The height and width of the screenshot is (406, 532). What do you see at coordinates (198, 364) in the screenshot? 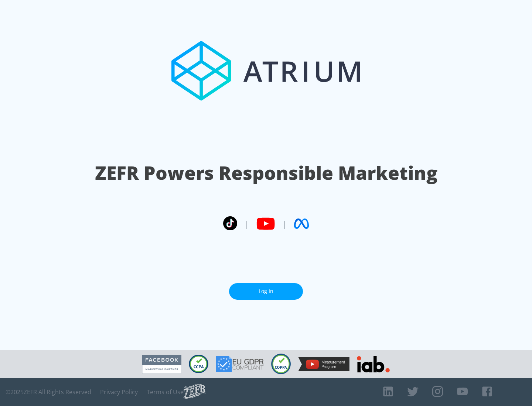
I see `img: CCPA Compliant` at bounding box center [198, 364].